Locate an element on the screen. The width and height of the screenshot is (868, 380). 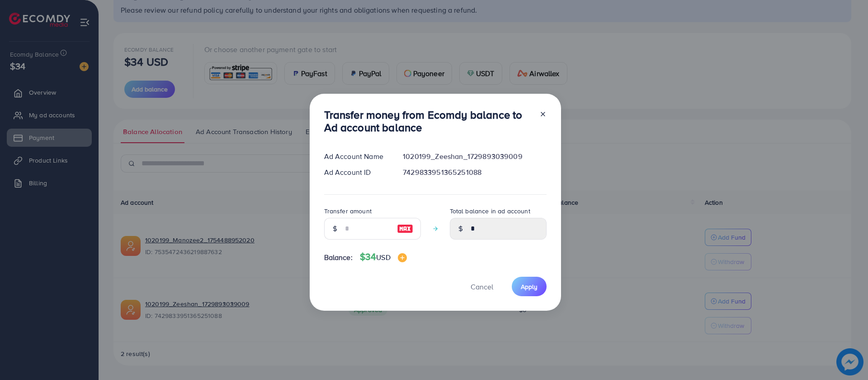
div: Ad Account Name is located at coordinates (357, 156).